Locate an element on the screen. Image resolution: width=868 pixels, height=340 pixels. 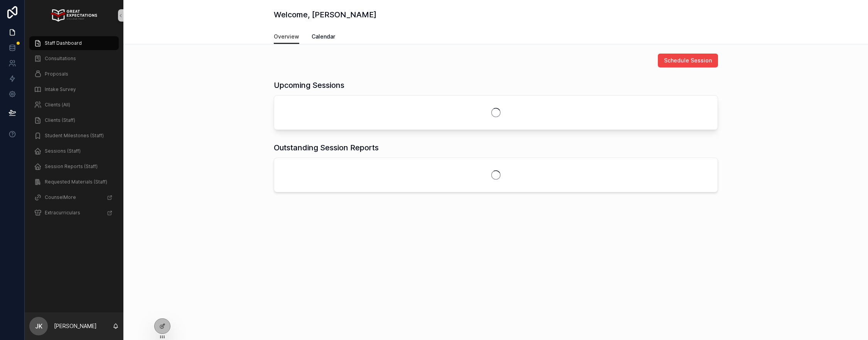
span: Overview is located at coordinates (287, 37).